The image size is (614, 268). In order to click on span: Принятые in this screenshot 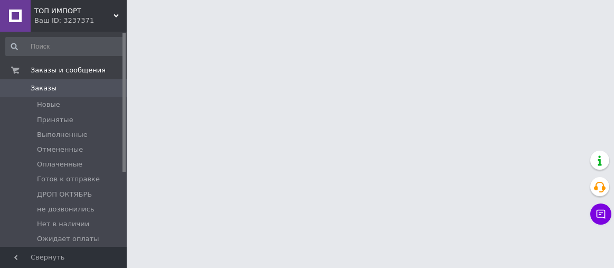, I will do `click(55, 120)`.